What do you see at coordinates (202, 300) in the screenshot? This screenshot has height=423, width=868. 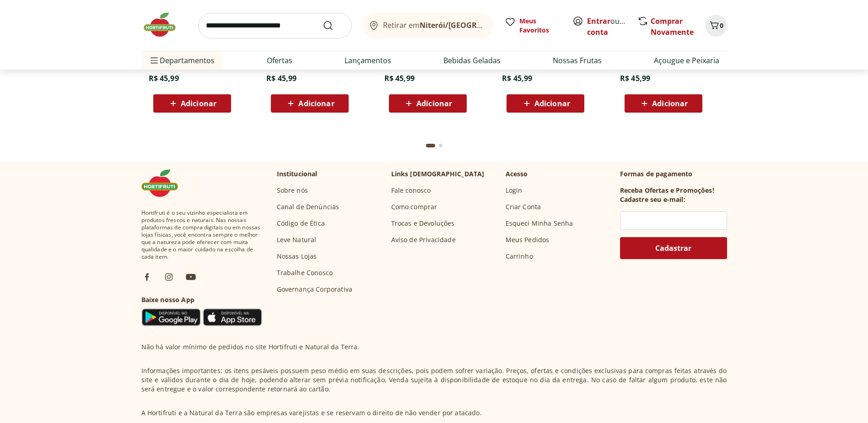 I see `h3: Baixe nosso App` at bounding box center [202, 300].